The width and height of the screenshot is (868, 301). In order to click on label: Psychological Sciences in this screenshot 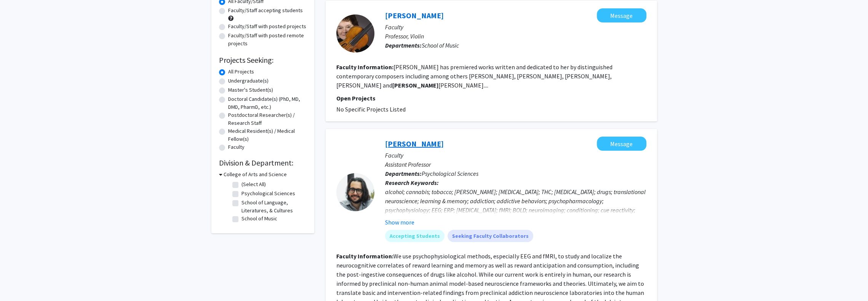, I will do `click(268, 193)`.